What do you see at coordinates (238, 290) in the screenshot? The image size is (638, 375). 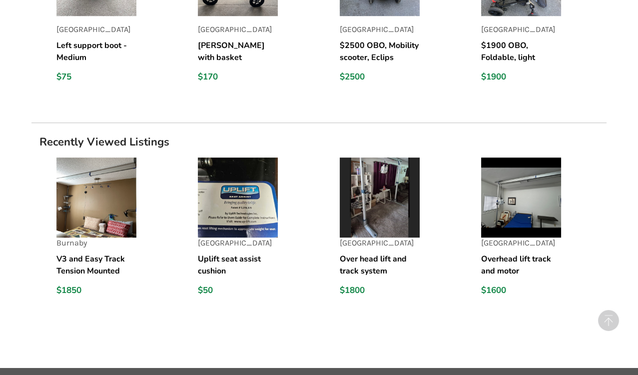 I see `div: $50` at bounding box center [238, 290].